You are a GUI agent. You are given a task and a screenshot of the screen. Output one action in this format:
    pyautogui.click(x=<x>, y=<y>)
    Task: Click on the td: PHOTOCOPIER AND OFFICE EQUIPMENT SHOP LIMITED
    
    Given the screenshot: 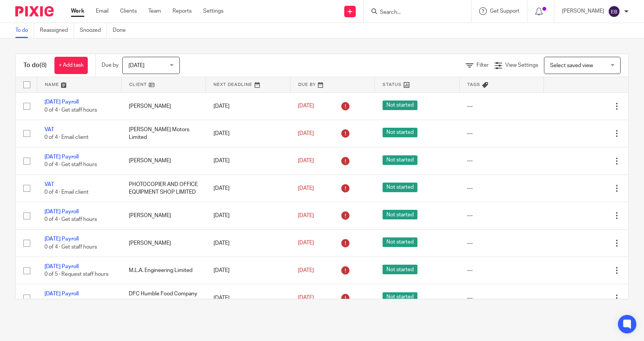 What is the action you would take?
    pyautogui.click(x=163, y=188)
    